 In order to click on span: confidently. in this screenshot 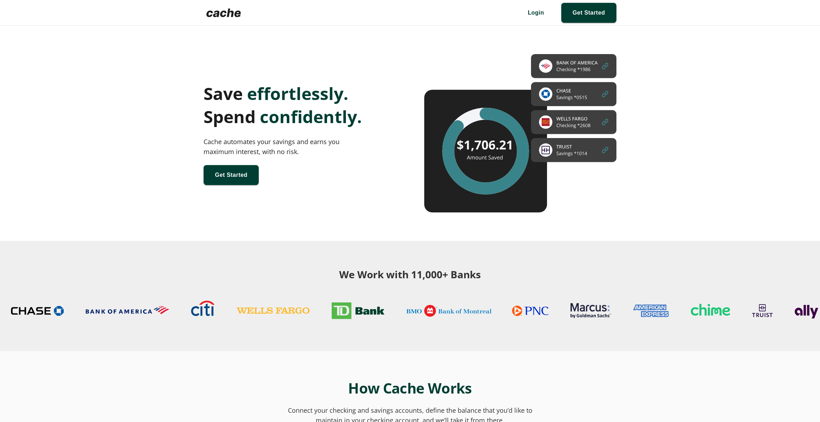, I will do `click(311, 116)`.